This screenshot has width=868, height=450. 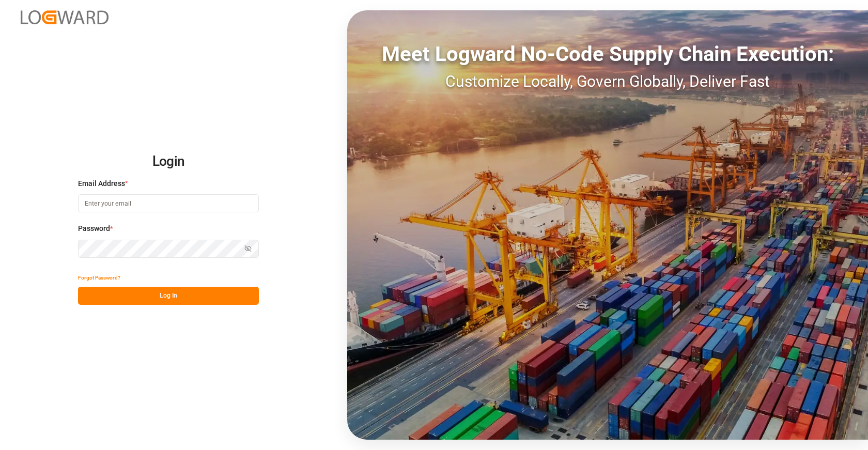 What do you see at coordinates (608, 54) in the screenshot?
I see `div: Meet Logward No-Code Supply Chain Execution:` at bounding box center [608, 54].